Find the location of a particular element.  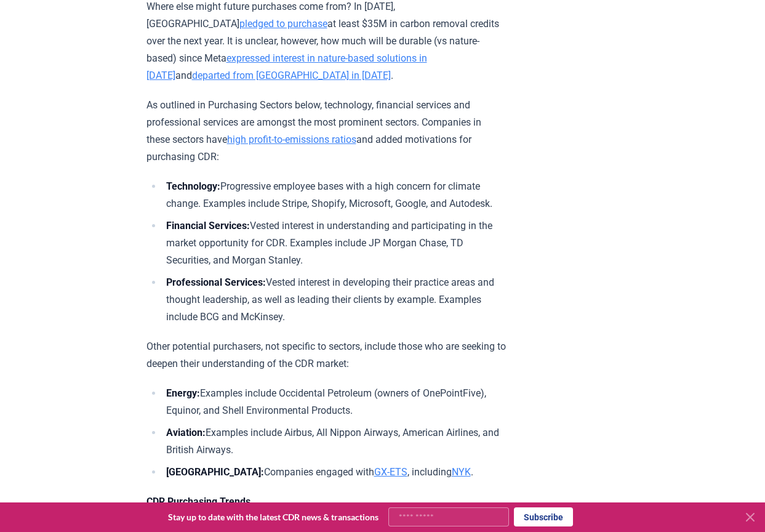

li: Companies engaged with , including . is located at coordinates (334, 472).